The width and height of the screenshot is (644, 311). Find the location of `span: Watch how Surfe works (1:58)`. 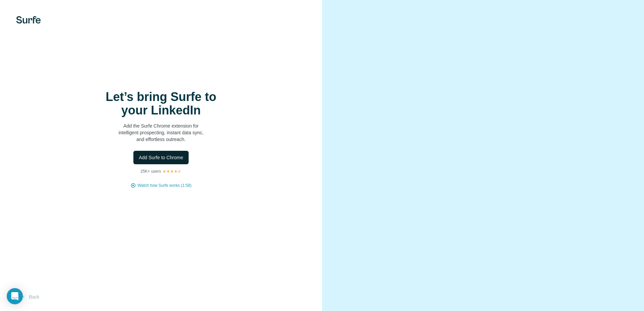

span: Watch how Surfe works (1:58) is located at coordinates (164, 185).